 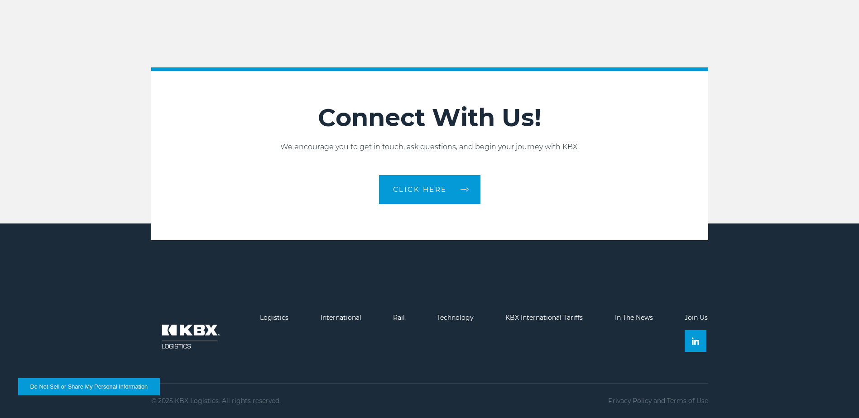 What do you see at coordinates (274, 318) in the screenshot?
I see `a: Logistics` at bounding box center [274, 318].